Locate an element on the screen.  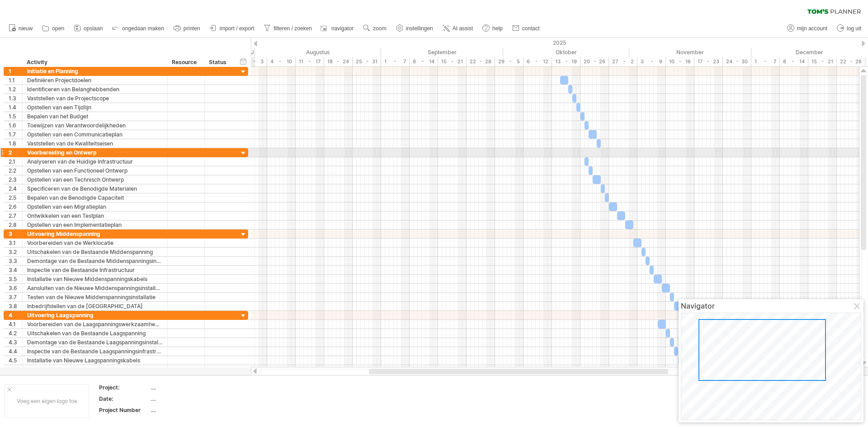
div: 4.3 is located at coordinates (15, 342).